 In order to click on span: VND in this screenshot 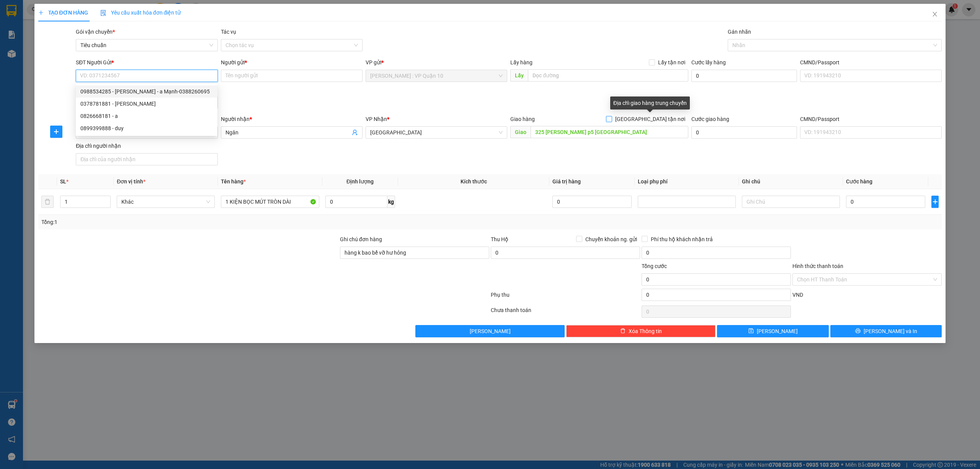, I will do `click(798, 295)`.